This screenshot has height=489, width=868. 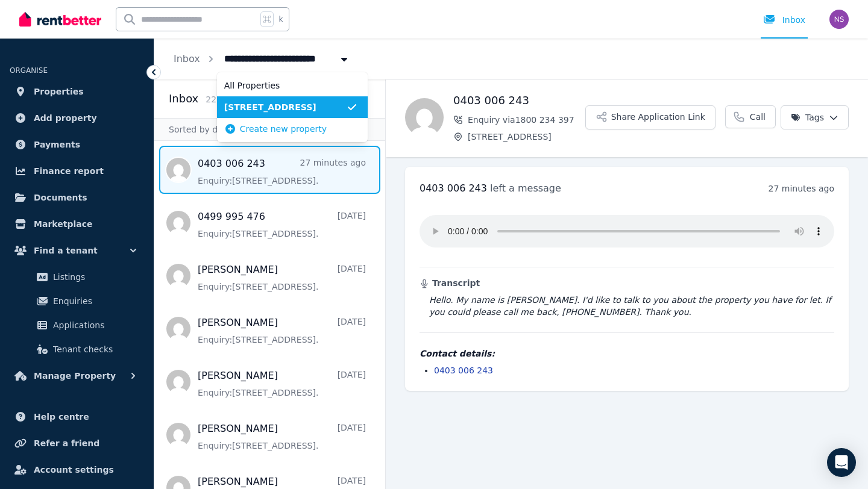 I want to click on span: Listings, so click(x=93, y=277).